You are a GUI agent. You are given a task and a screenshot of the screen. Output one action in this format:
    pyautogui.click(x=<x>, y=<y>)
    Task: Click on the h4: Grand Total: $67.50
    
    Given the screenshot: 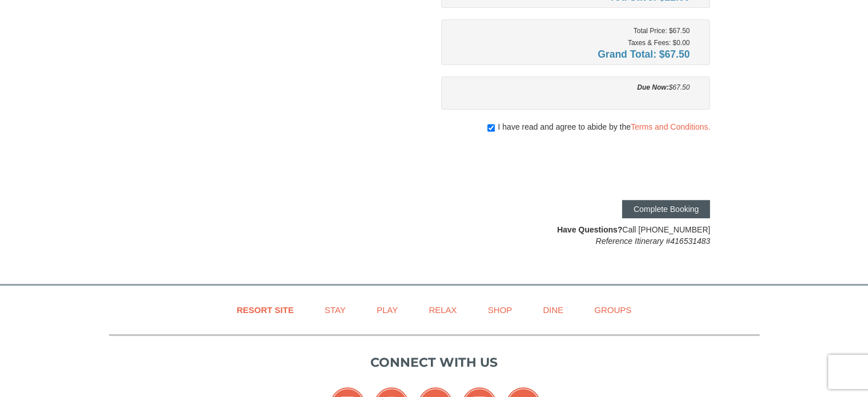 What is the action you would take?
    pyautogui.click(x=569, y=54)
    